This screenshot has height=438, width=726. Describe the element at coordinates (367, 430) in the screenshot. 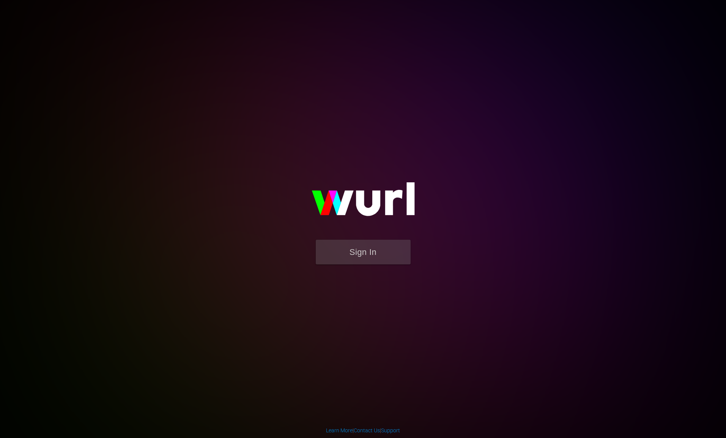

I see `a: Contact Us` at that location.